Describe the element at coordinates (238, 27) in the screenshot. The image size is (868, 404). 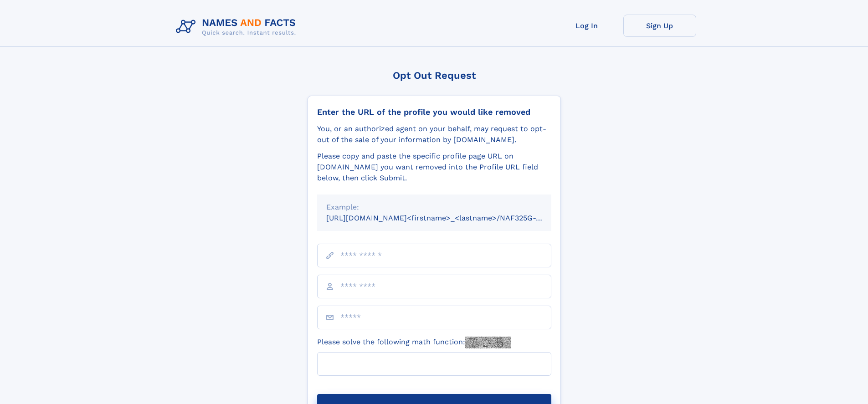
I see `img: Logo Names and Facts` at that location.